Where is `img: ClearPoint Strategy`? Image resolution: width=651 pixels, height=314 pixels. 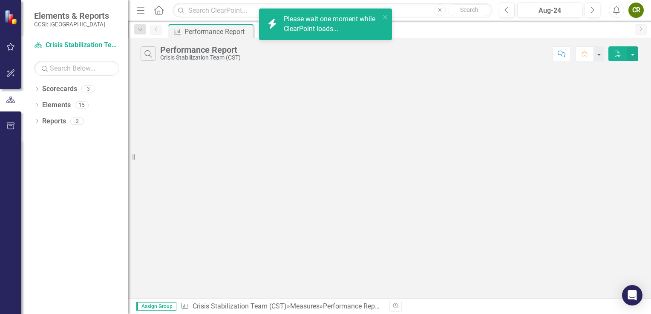
img: ClearPoint Strategy is located at coordinates (11, 17).